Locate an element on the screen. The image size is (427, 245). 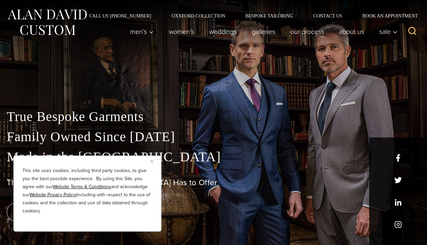
span: Sale is located at coordinates (389, 32).